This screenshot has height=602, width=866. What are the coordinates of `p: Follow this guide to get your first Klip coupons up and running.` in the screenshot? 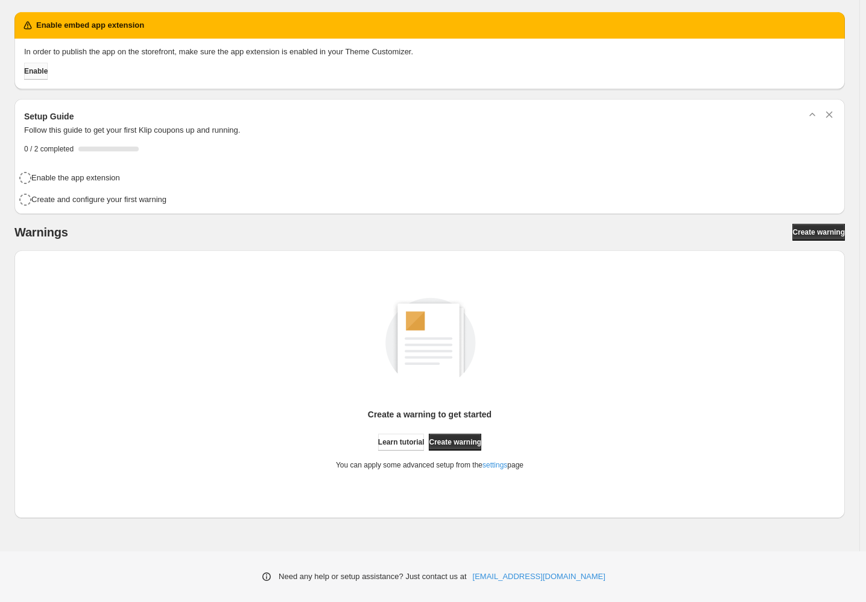 It's located at (429, 130).